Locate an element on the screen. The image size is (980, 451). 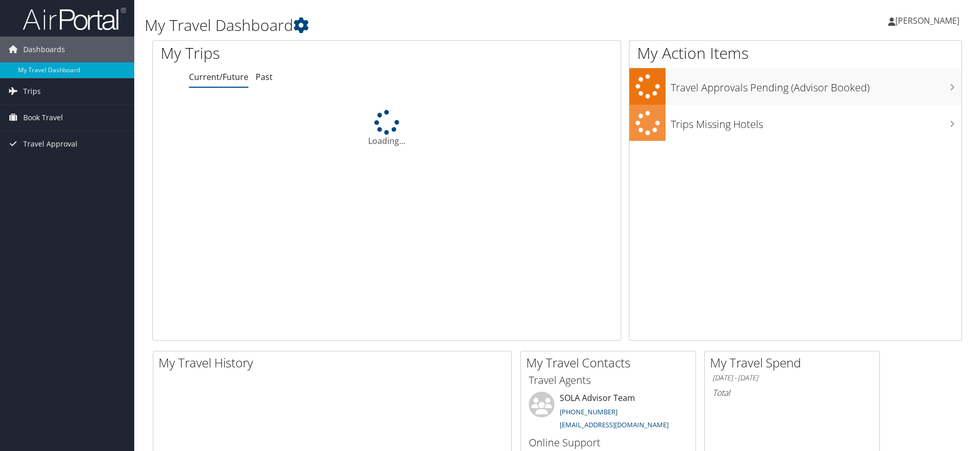
h6: Total is located at coordinates (792, 392).